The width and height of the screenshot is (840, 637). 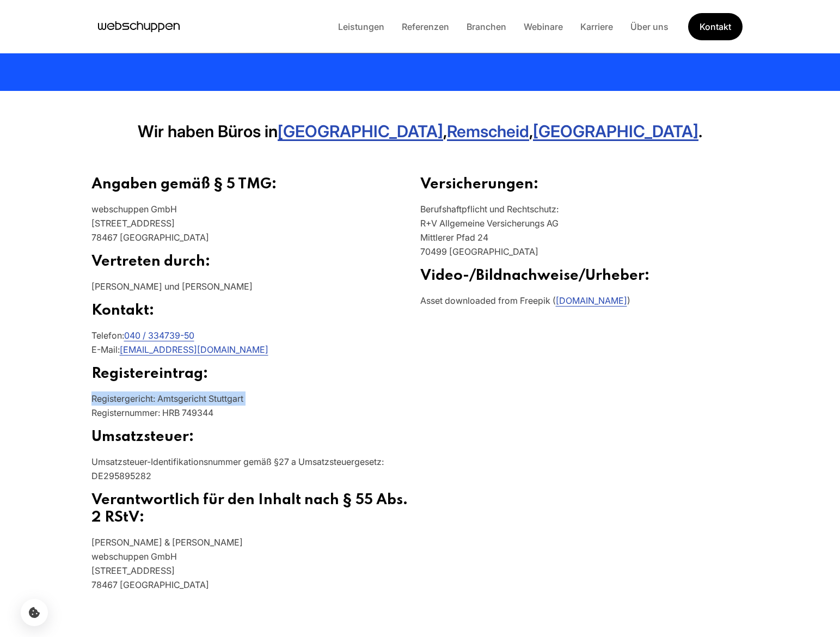 I want to click on a: Webinare, so click(x=543, y=27).